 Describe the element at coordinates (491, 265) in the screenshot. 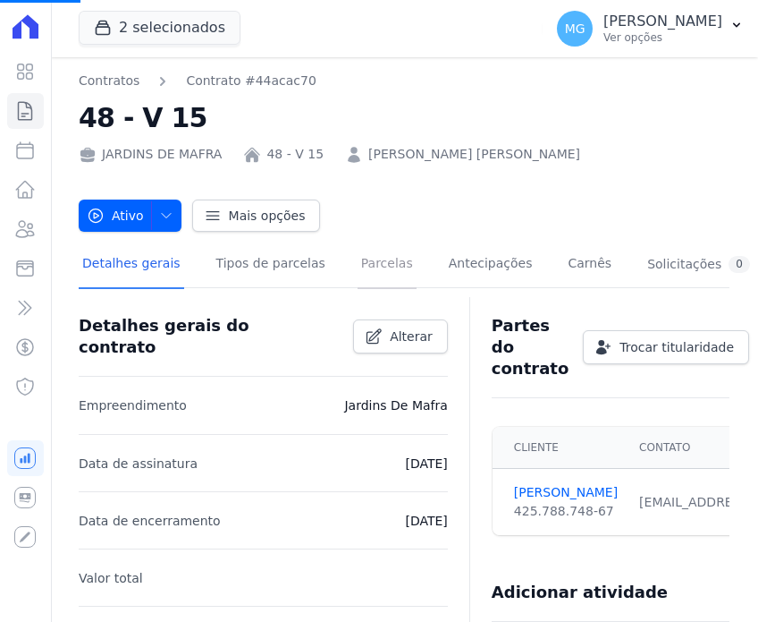

I see `a: Antecipações` at that location.